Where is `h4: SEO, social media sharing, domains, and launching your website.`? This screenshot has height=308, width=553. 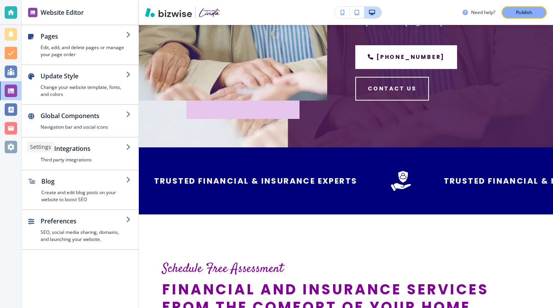 h4: SEO, social media sharing, domains, and launching your website. is located at coordinates (83, 236).